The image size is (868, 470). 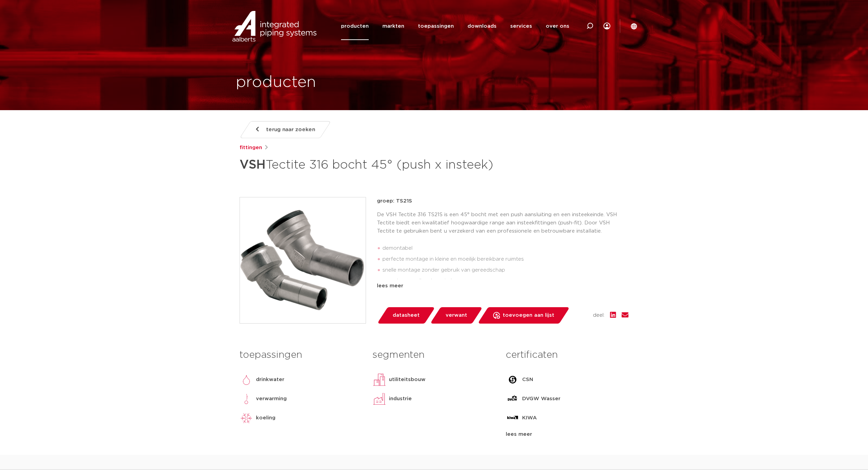 I want to click on a: producten, so click(x=355, y=26).